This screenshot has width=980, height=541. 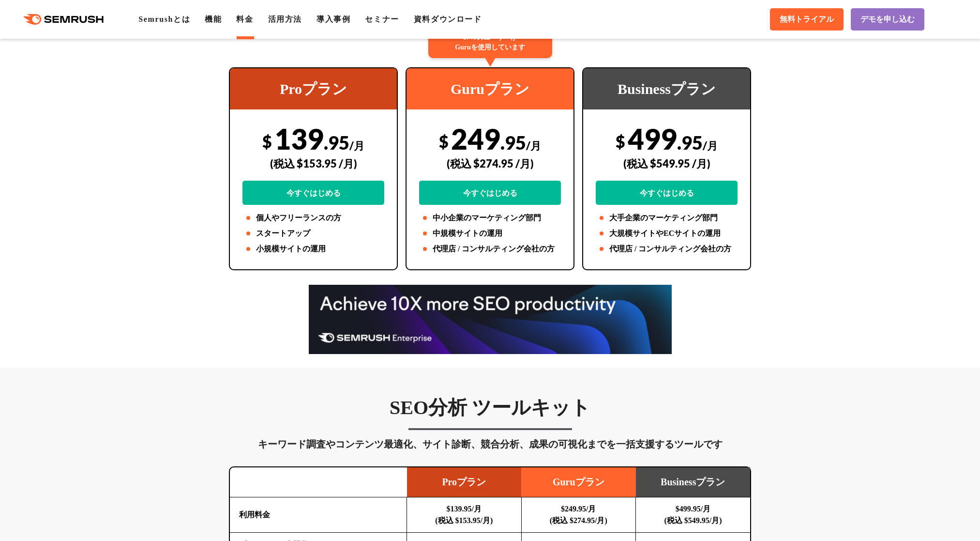 What do you see at coordinates (448, 19) in the screenshot?
I see `a: 資料ダウンロード` at bounding box center [448, 19].